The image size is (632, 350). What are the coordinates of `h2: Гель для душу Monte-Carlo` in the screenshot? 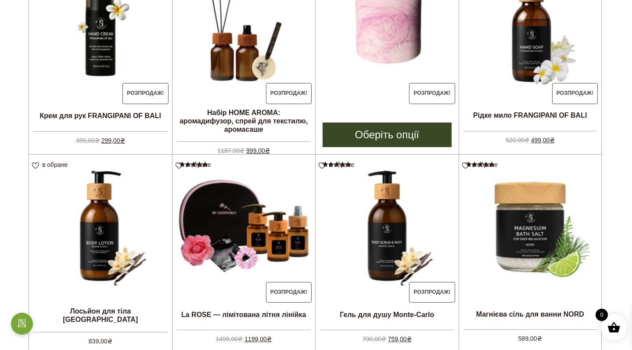 It's located at (387, 314).